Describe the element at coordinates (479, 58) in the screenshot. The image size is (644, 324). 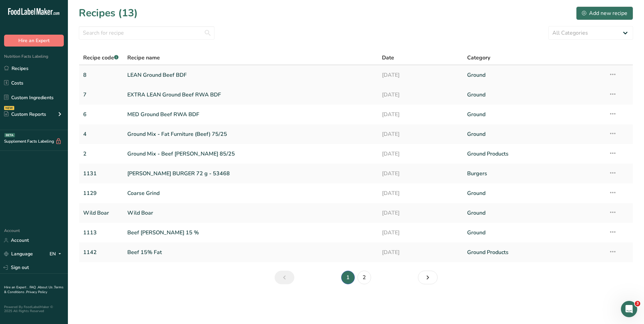
I see `span: Category` at that location.